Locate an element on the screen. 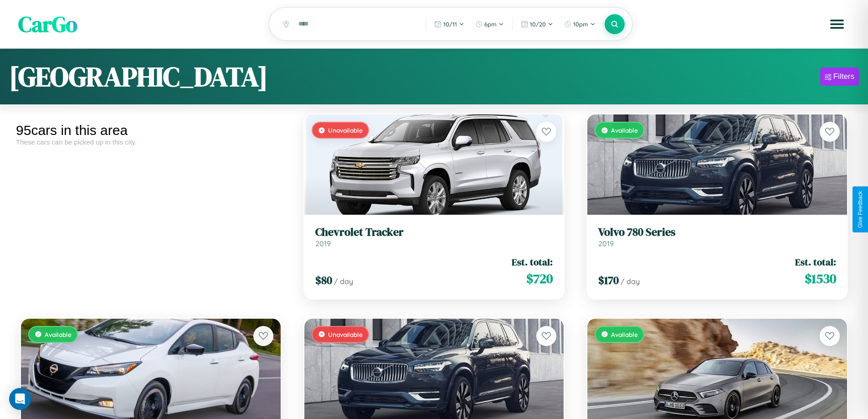 The height and width of the screenshot is (419, 868). span: 6pm is located at coordinates (490, 24).